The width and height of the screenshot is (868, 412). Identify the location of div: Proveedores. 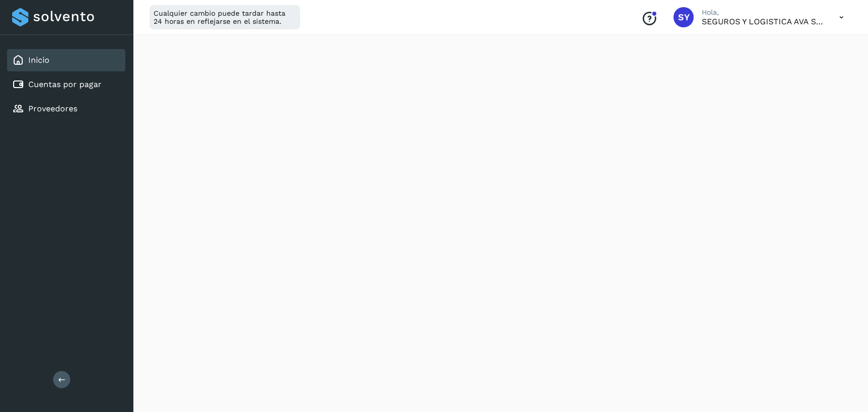
(66, 109).